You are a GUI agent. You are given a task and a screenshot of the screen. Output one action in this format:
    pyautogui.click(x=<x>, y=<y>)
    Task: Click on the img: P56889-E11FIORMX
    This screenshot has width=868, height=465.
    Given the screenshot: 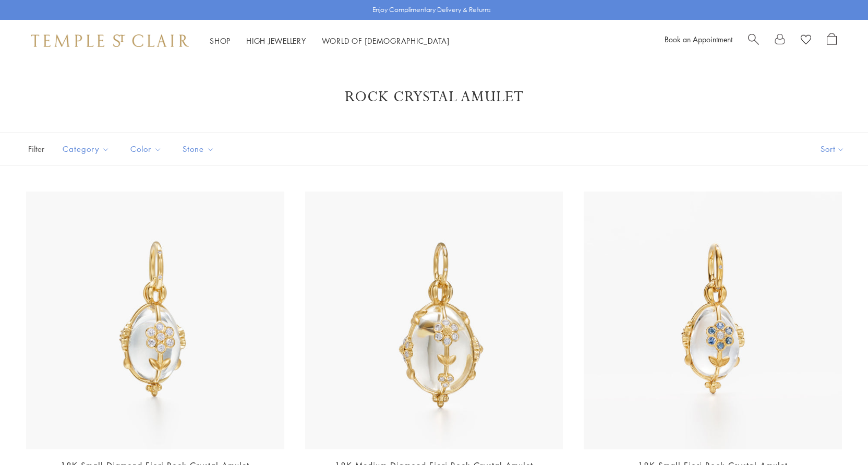 What is the action you would take?
    pyautogui.click(x=712, y=321)
    